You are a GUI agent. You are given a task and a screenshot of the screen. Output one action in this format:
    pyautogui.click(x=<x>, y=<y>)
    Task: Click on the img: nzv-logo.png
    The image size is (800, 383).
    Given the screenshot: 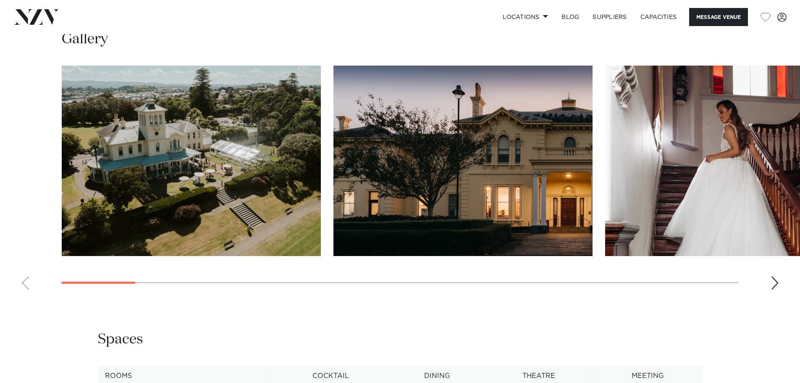 What is the action you would take?
    pyautogui.click(x=36, y=17)
    